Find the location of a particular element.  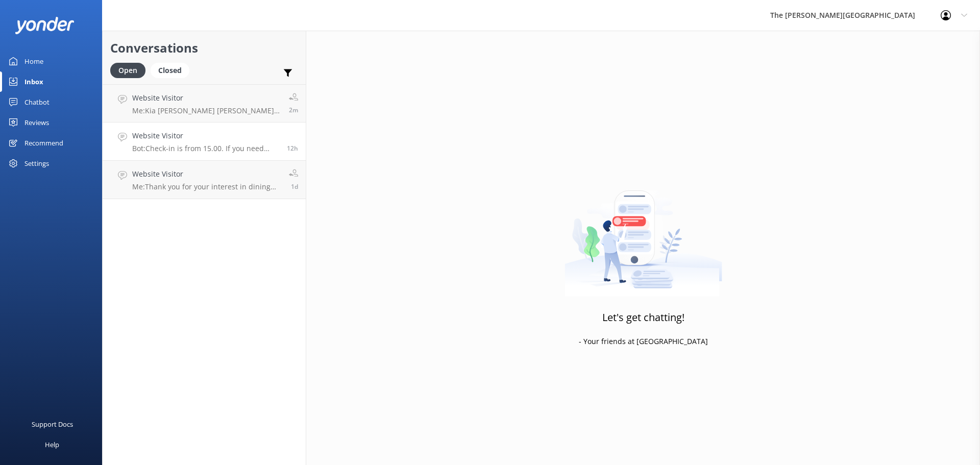

span: 06:46pm 19-Aug-2025 (UTC +12:00) Pacific/Auckland is located at coordinates (295, 186).